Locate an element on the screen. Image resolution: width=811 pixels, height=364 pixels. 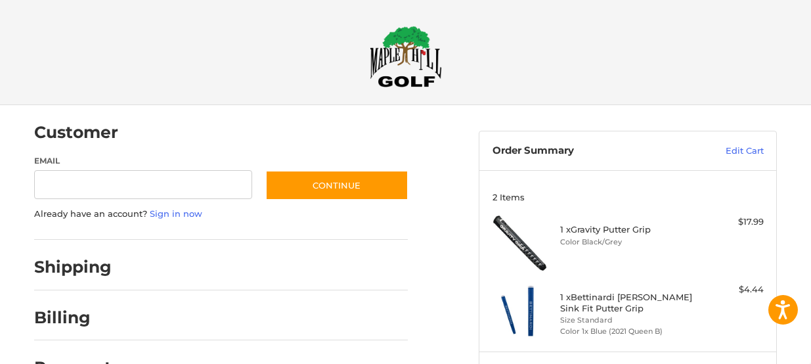
p: Already have an account? is located at coordinates (221, 214).